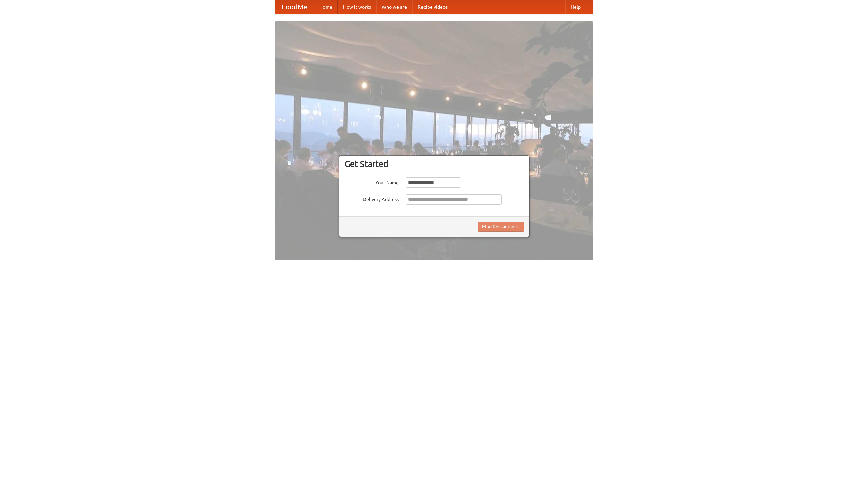  I want to click on a: Recipe videos, so click(433, 7).